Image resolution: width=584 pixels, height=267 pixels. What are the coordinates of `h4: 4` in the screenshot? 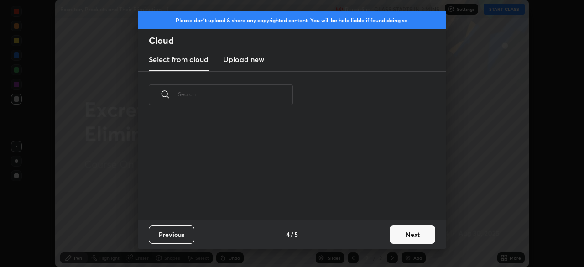 It's located at (288, 234).